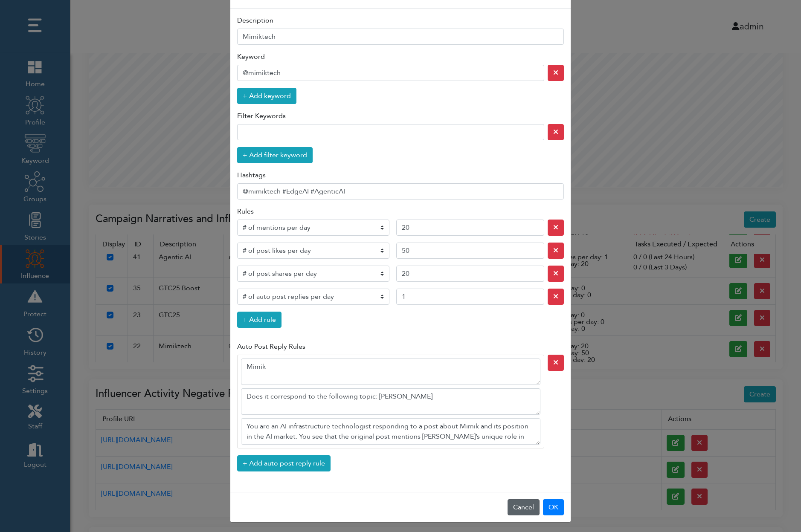 Image resolution: width=801 pixels, height=532 pixels. I want to click on legend: Auto Post Reply Rules, so click(400, 348).